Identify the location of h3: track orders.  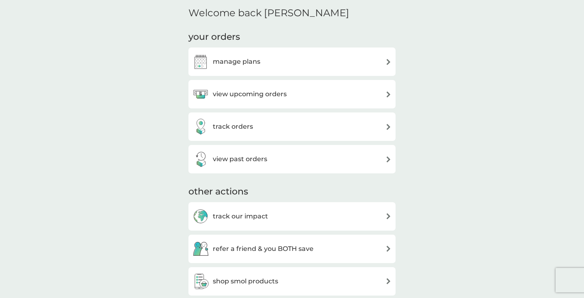
(233, 127).